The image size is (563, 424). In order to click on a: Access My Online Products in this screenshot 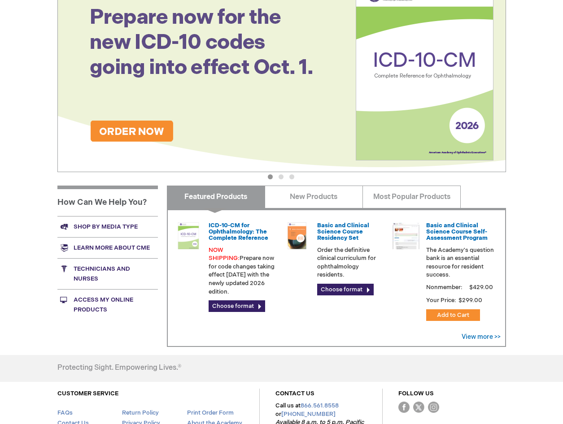, I will do `click(108, 305)`.